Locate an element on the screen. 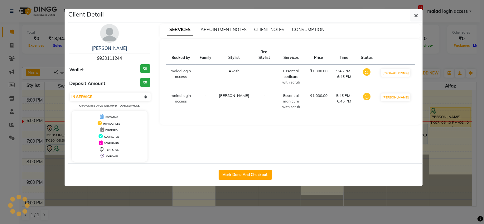  span: CHECK-IN is located at coordinates (112, 157).